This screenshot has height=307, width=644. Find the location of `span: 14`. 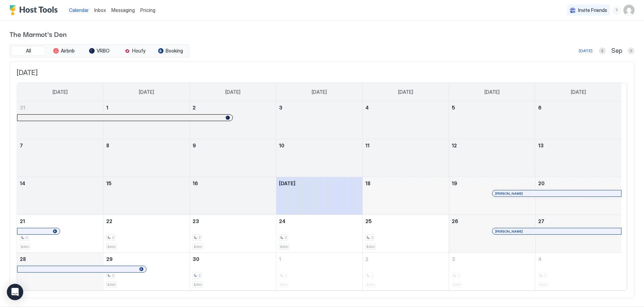

span: 14 is located at coordinates (22, 183).